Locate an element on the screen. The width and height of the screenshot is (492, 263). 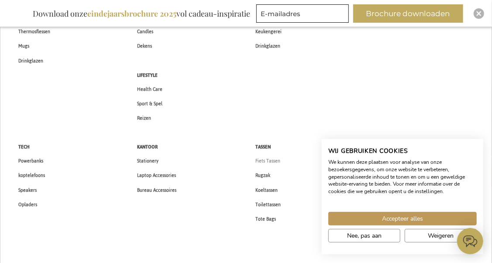
form: marketing offers and promotions is located at coordinates (304, 15).